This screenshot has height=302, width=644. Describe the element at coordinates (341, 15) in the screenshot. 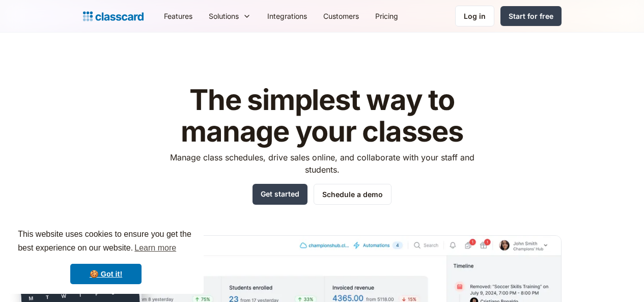

I see `a: Customers` at that location.